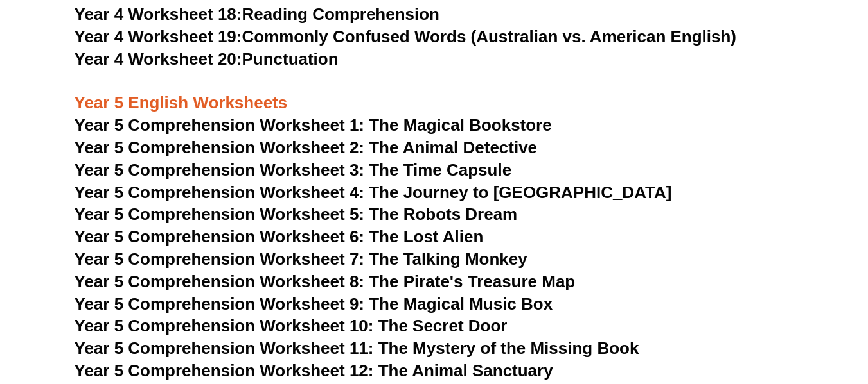 The image size is (868, 384). What do you see at coordinates (158, 59) in the screenshot?
I see `span: Year 4 Worksheet 20:` at bounding box center [158, 59].